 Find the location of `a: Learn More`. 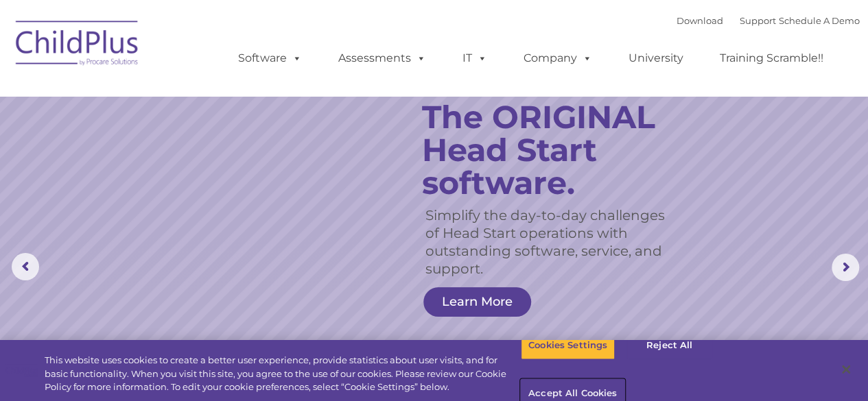

a: Learn More is located at coordinates (477, 302).